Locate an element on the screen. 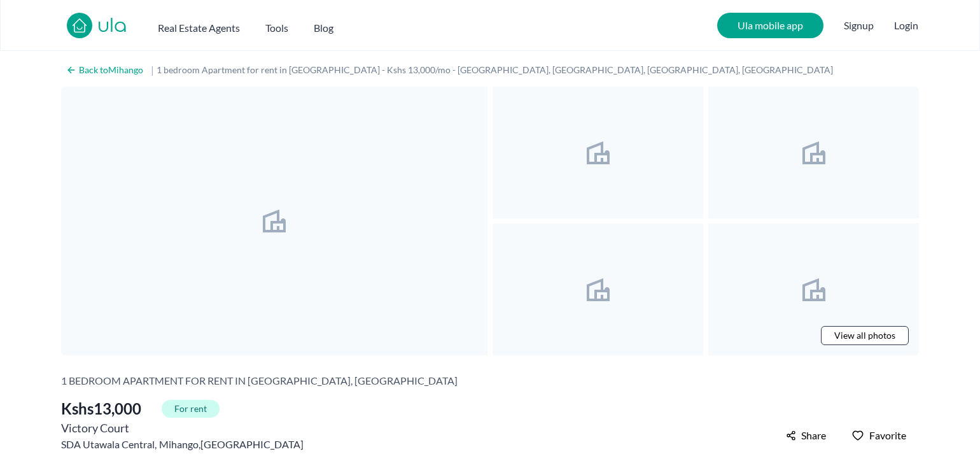  h2: Real Estate Agents is located at coordinates (199, 28).